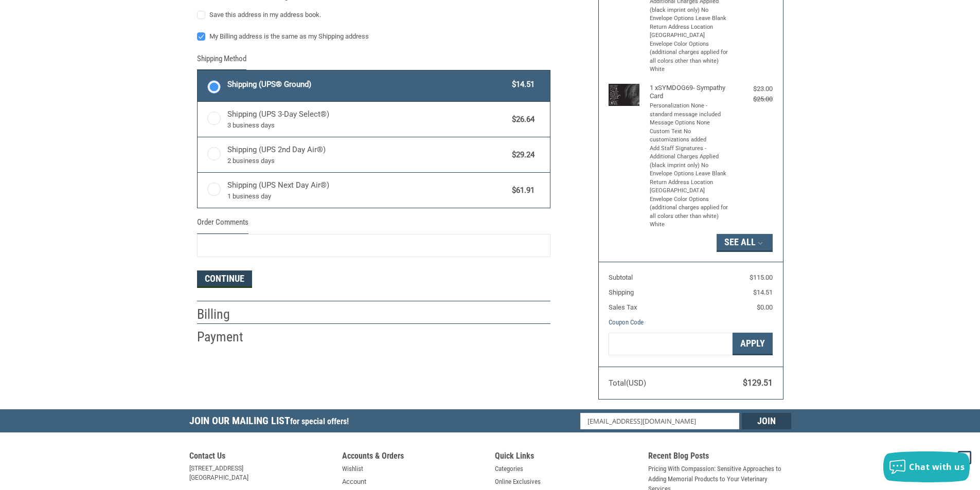  What do you see at coordinates (354, 482) in the screenshot?
I see `a: Account` at bounding box center [354, 482].